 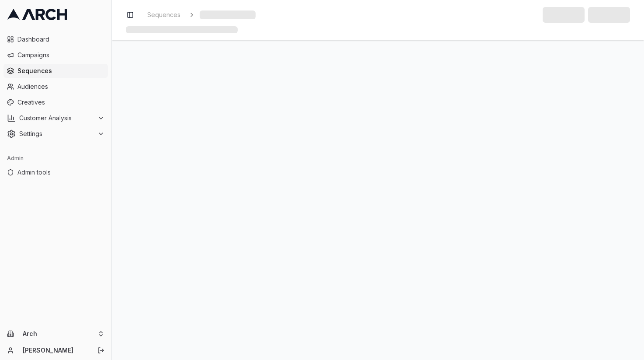 What do you see at coordinates (60, 55) in the screenshot?
I see `span: Campaigns` at bounding box center [60, 55].